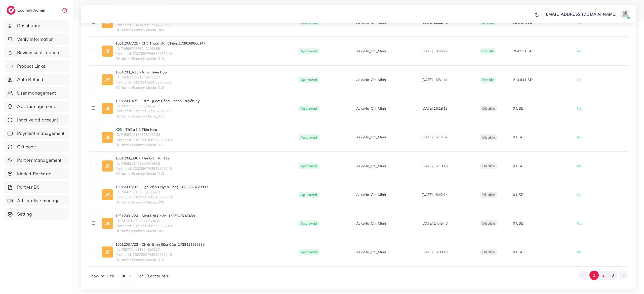  Describe the element at coordinates (30, 79) in the screenshot. I see `span: Auto Refund` at that location.